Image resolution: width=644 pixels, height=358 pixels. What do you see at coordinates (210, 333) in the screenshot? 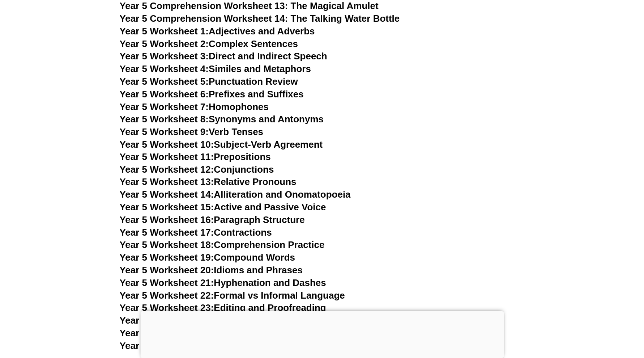
I see `a: Year 5 Worksheet 25:Descriptive Writing` at bounding box center [210, 333].